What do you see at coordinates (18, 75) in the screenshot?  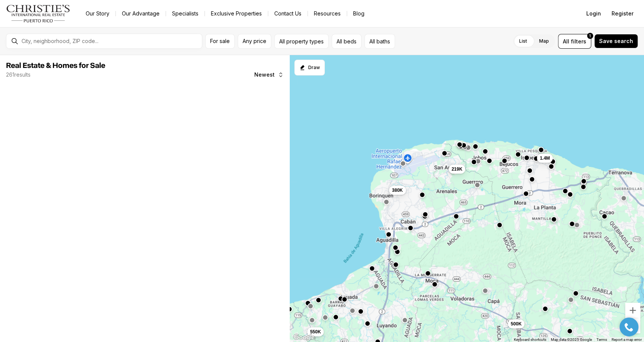 I see `p: 261 results` at bounding box center [18, 75].